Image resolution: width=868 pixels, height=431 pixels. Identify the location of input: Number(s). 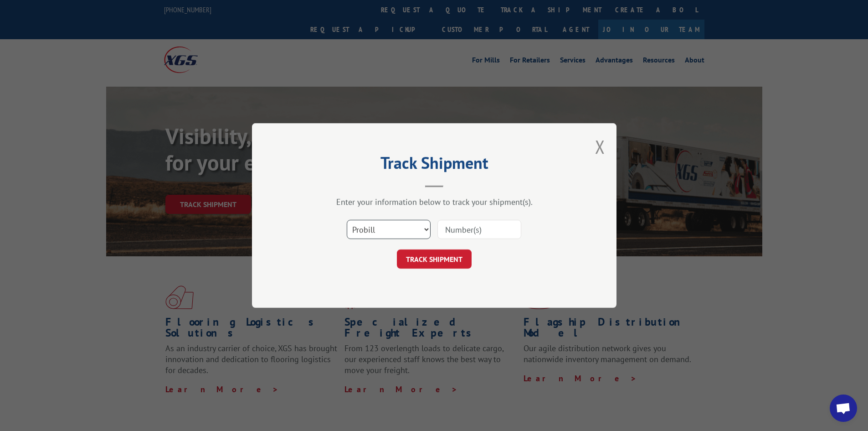
(479, 230).